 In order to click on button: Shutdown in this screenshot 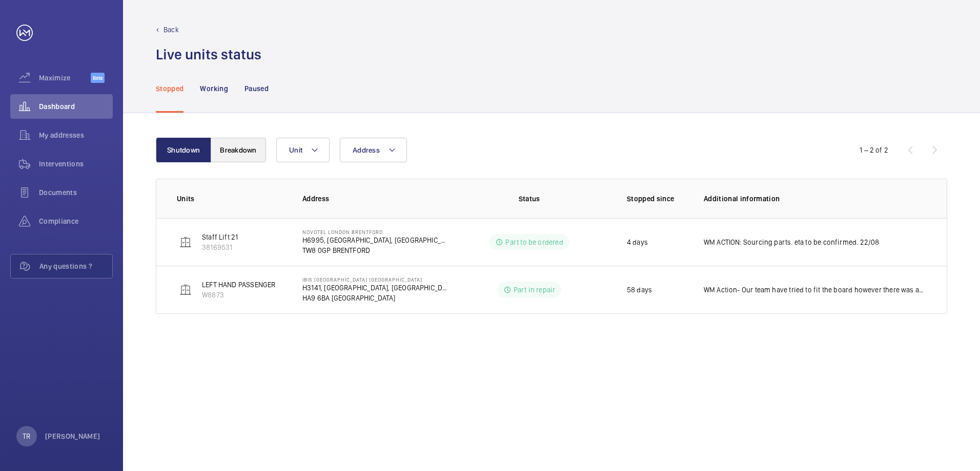, I will do `click(183, 150)`.